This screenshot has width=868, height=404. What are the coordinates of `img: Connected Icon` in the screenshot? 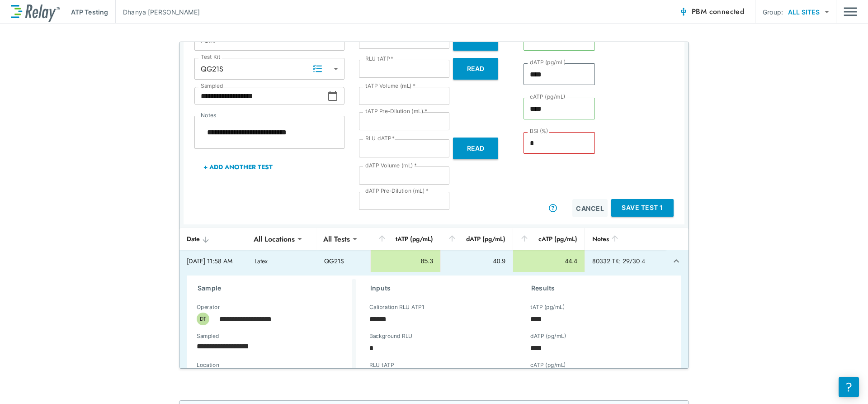 It's located at (683, 11).